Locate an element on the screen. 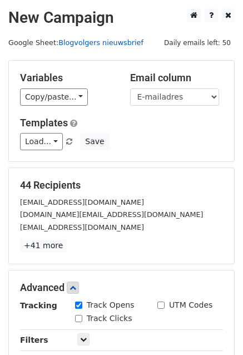 This screenshot has width=243, height=355. h5: Variables is located at coordinates (67, 78).